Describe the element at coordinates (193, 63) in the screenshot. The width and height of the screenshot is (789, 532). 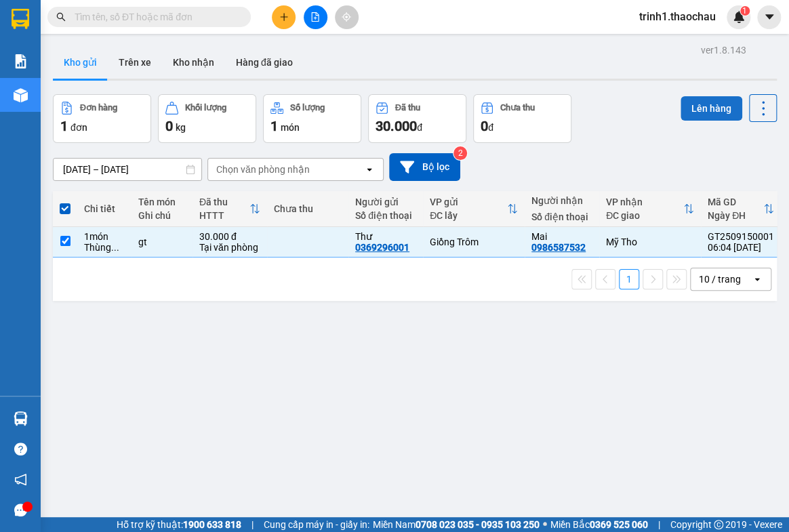
I see `button: Kho nhận` at that location.